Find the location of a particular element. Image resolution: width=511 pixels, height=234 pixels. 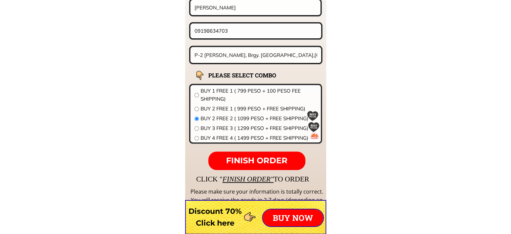

span: FINISH ORDER" is located at coordinates (248, 179).